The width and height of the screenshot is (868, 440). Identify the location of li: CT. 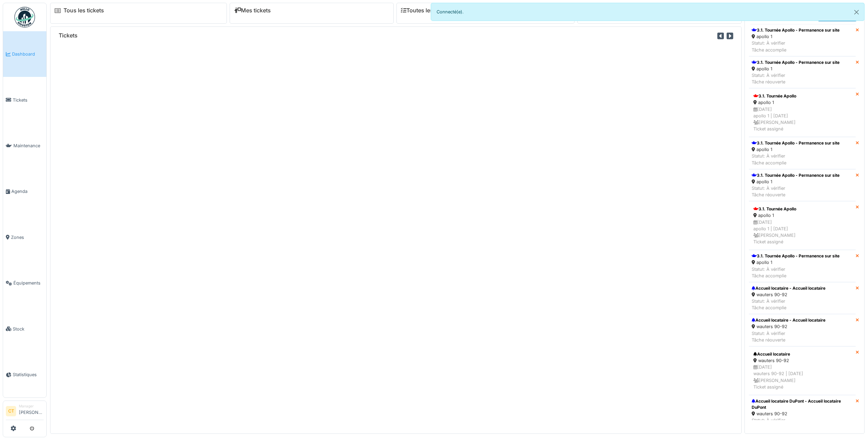
(11, 412).